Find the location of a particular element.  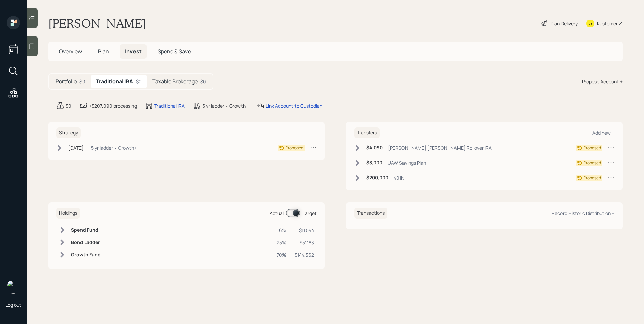

div: Log out is located at coordinates (13, 305).